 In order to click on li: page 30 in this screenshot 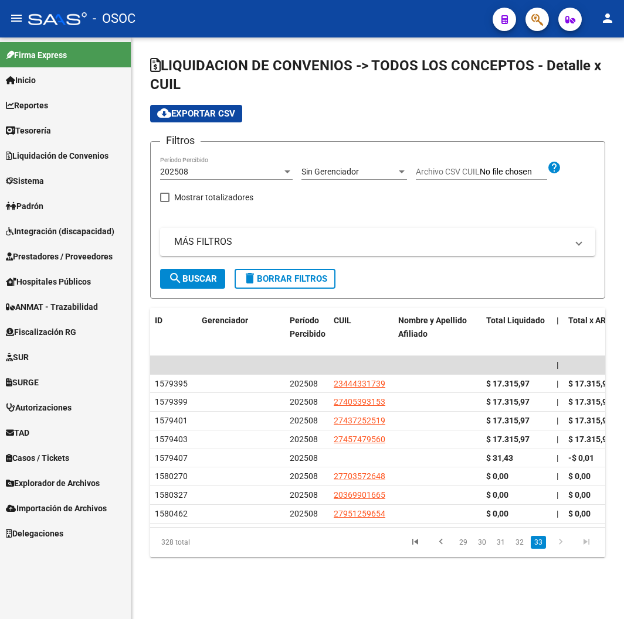, I will do `click(482, 543)`.